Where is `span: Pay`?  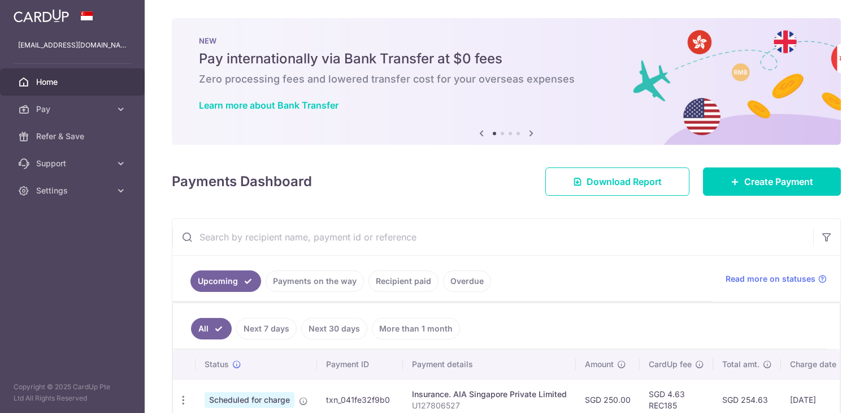 span: Pay is located at coordinates (73, 109).